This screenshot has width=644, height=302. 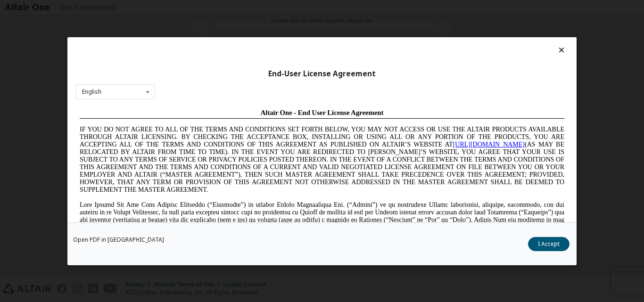 What do you see at coordinates (322, 73) in the screenshot?
I see `div: End-User License Agreement` at bounding box center [322, 73].